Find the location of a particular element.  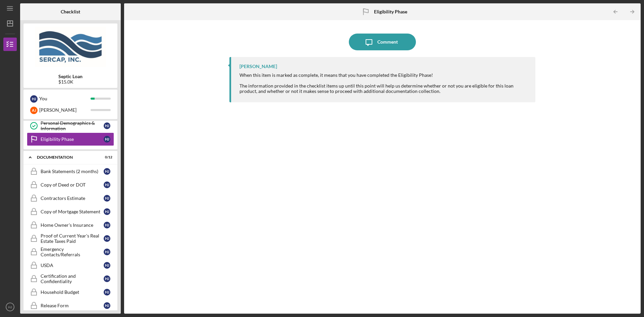

div: Household Budget is located at coordinates (72, 292).